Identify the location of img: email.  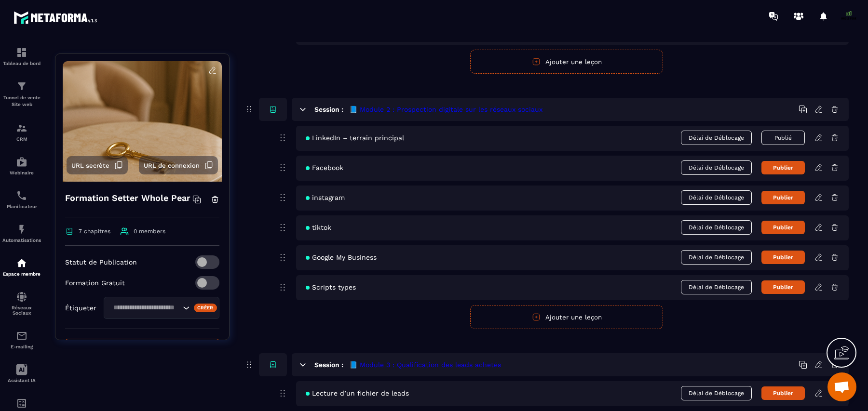
(22, 336).